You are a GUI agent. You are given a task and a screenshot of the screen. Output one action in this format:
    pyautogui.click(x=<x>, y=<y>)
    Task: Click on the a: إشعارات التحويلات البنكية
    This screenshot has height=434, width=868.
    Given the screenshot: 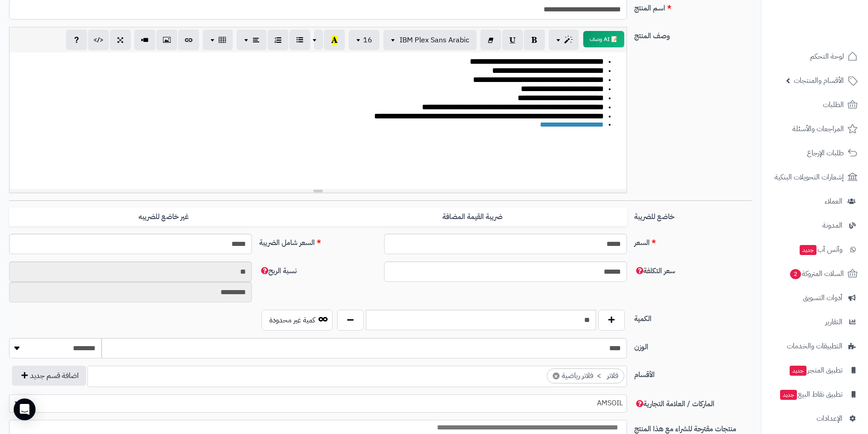 What is the action you would take?
    pyautogui.click(x=815, y=177)
    